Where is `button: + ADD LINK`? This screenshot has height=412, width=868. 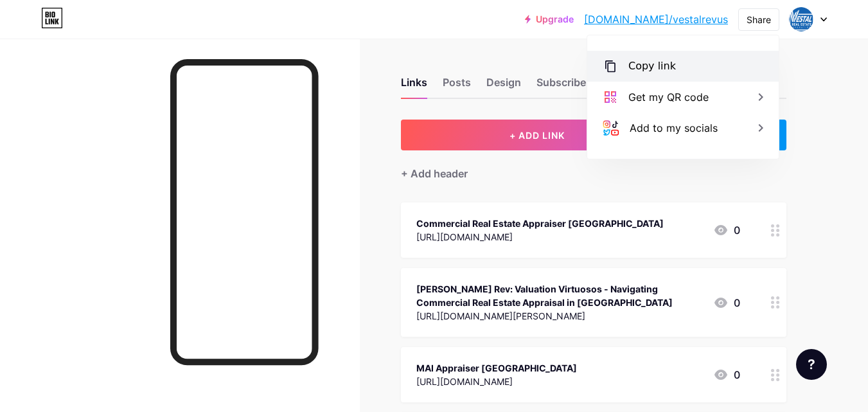 button: + ADD LINK is located at coordinates (538, 135).